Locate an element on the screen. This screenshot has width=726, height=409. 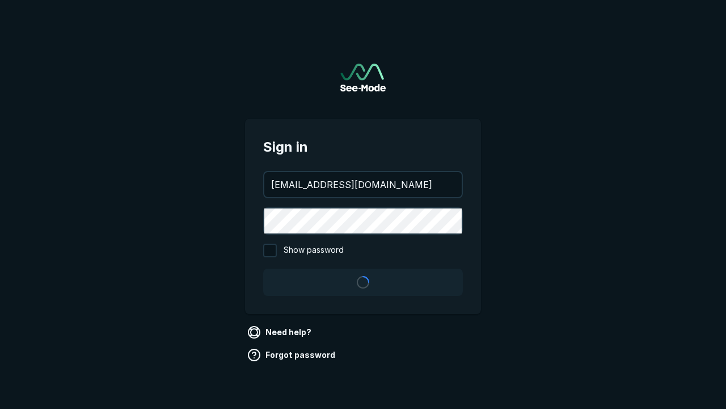
input: your@email.com is located at coordinates (363, 184).